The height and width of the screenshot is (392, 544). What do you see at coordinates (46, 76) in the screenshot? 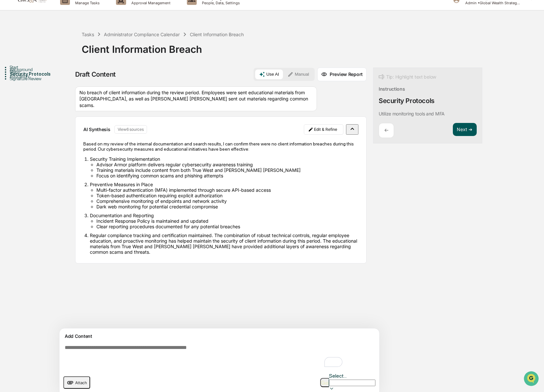
I see `div: Education` at bounding box center [46, 76].